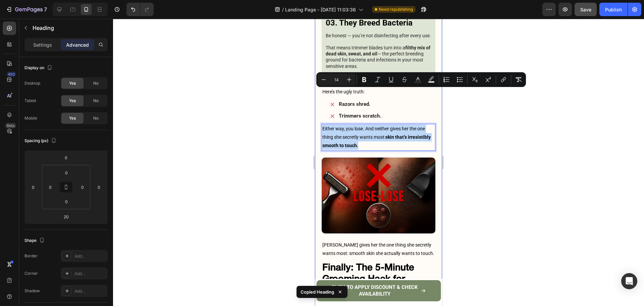  Describe the element at coordinates (77, 45) in the screenshot. I see `p: Advanced` at that location.